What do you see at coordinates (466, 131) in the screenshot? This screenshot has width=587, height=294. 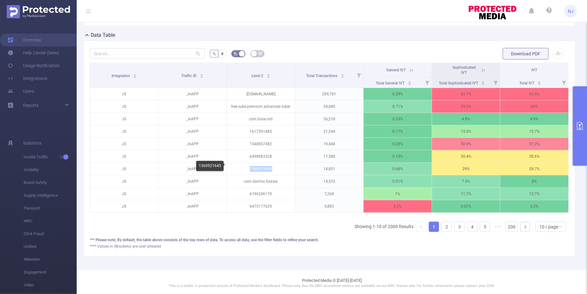 I see `p: 15.5%` at bounding box center [466, 131].